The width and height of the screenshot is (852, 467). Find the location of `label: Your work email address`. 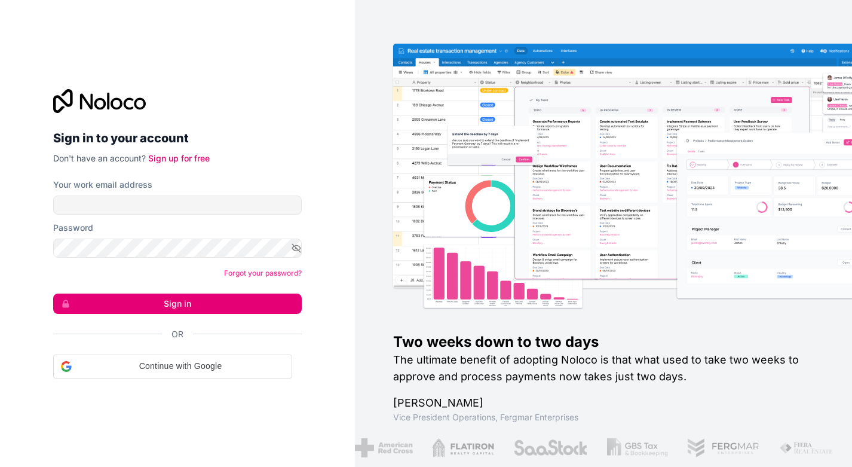

label: Your work email address is located at coordinates (103, 185).